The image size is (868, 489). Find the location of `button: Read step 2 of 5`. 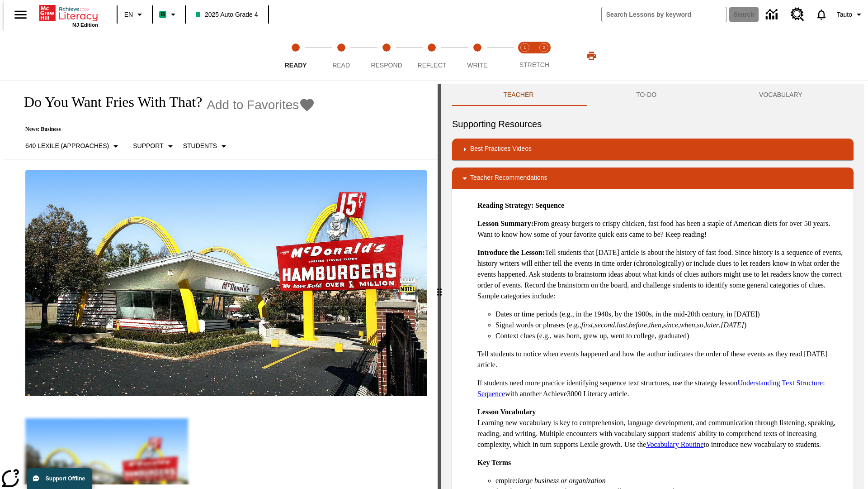

button: Read step 2 of 5 is located at coordinates (341, 56).